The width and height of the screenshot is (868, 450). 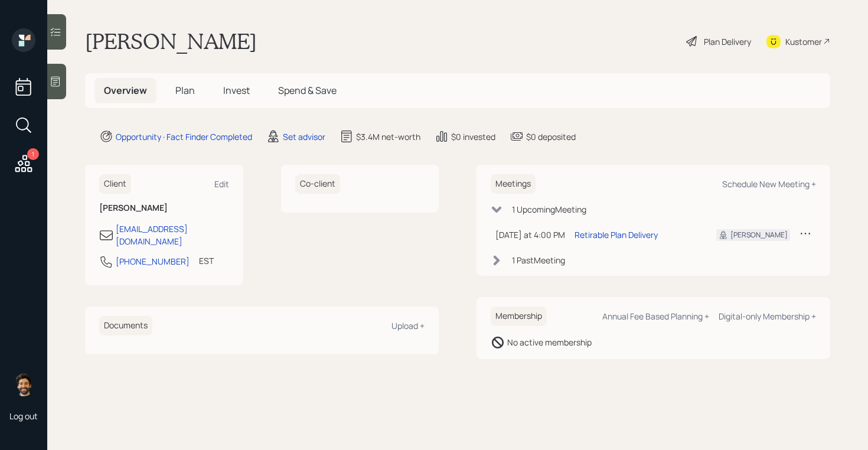 I want to click on div: Opportunity · Fact Finder Completed, so click(x=183, y=137).